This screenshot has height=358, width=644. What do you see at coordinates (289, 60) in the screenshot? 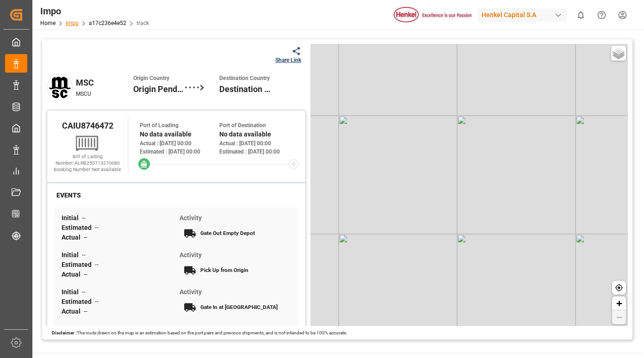
I see `div: Share Link` at bounding box center [289, 60].